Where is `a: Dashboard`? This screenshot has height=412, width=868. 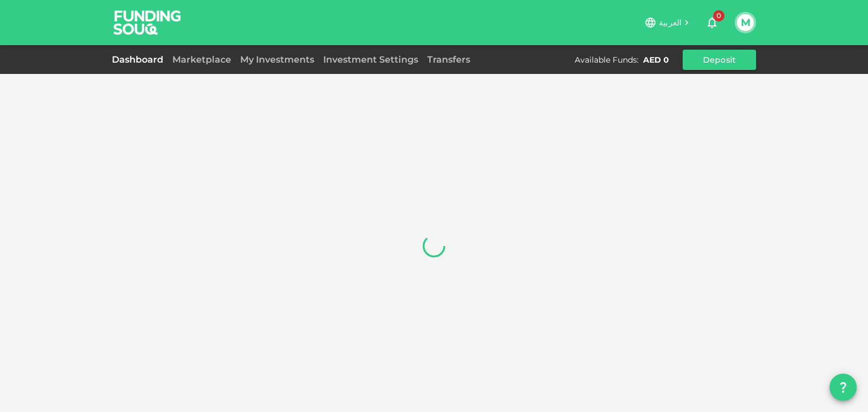
a: Dashboard is located at coordinates (140, 59).